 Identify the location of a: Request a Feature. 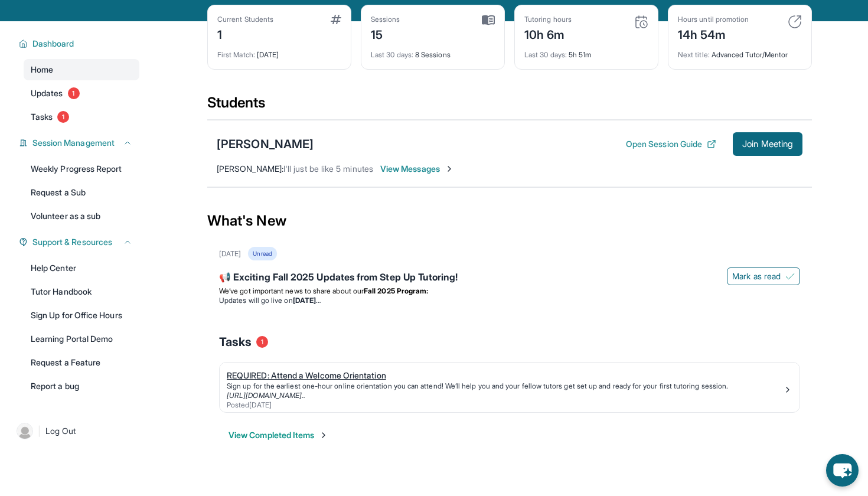
(81, 362).